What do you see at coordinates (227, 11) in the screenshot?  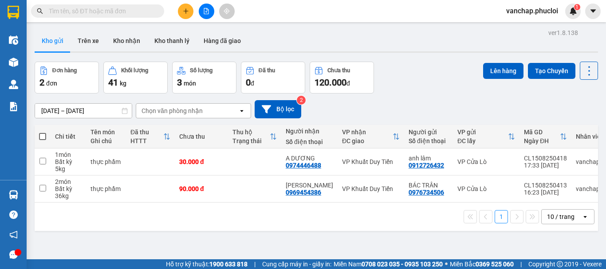 I see `span: aim` at bounding box center [227, 11].